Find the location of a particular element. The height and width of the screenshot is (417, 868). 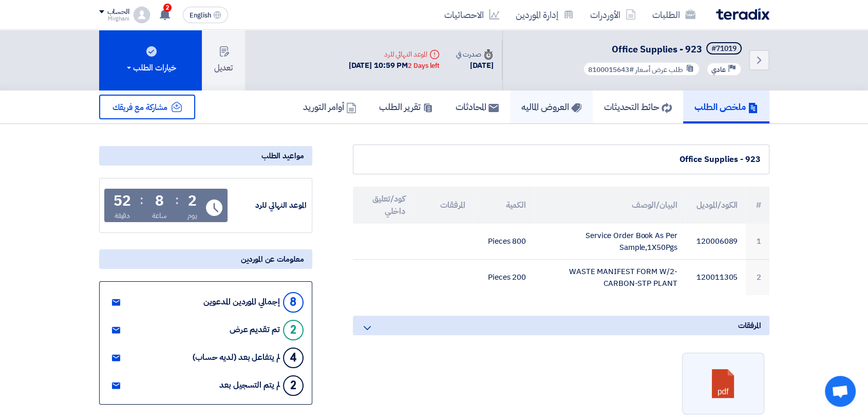

div: الحساب is located at coordinates (118, 12).